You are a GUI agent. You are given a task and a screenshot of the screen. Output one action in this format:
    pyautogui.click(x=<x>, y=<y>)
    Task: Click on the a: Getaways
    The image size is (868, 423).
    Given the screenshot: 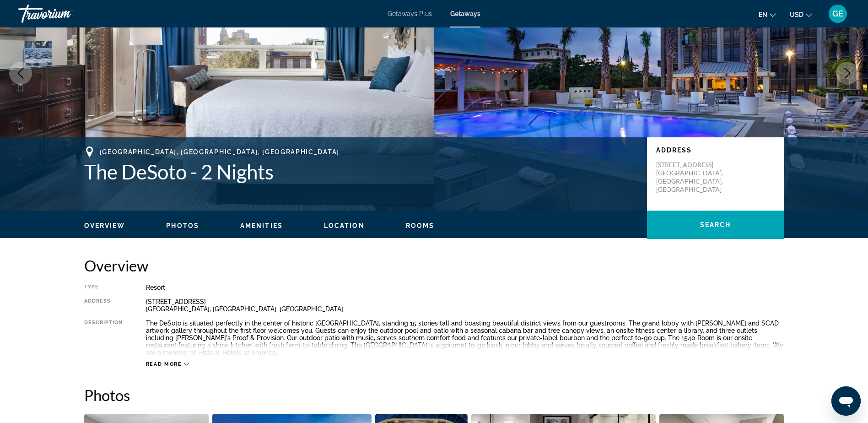 What is the action you would take?
    pyautogui.click(x=465, y=14)
    